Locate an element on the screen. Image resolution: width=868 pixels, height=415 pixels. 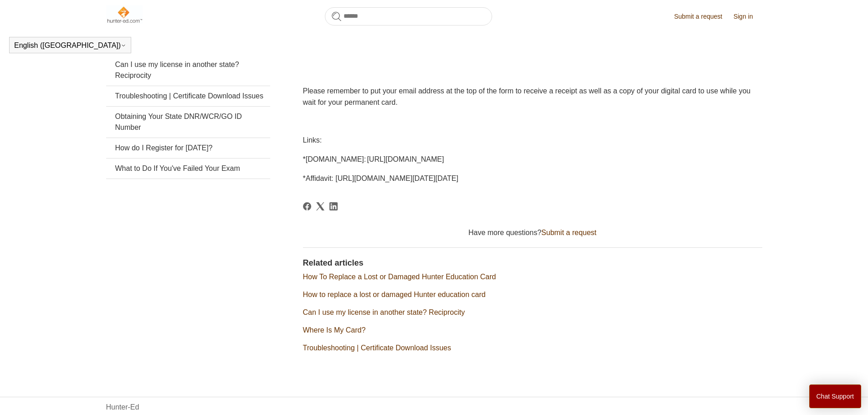
input: Search is located at coordinates (408, 17).